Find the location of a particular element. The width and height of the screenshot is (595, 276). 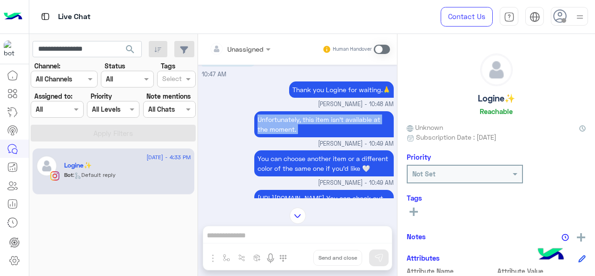

span: Unknown is located at coordinates (425, 127).